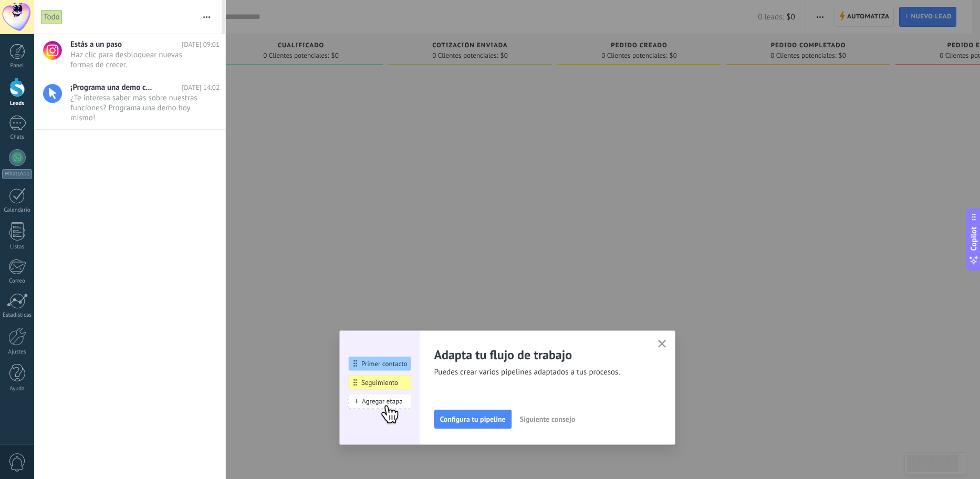  What do you see at coordinates (17, 247) in the screenshot?
I see `div: Listas` at bounding box center [17, 247].